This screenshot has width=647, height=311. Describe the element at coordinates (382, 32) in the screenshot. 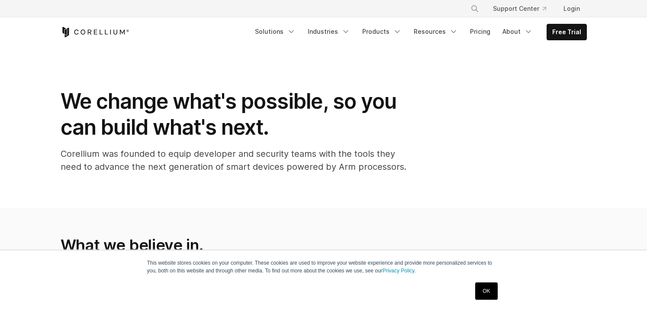

I see `a: Products` at that location.